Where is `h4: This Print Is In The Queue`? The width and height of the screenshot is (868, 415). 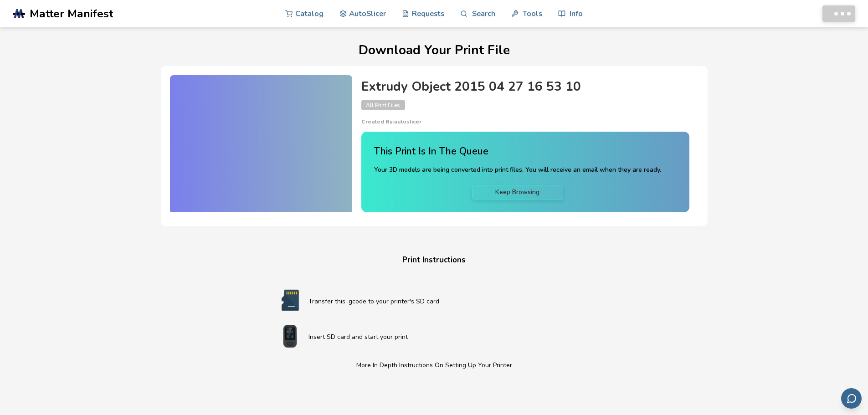 h4: This Print Is In The Queue is located at coordinates (517, 151).